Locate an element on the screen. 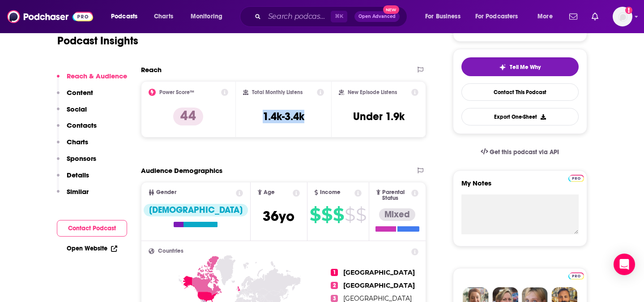  svg: Add a profile image is located at coordinates (629, 11).